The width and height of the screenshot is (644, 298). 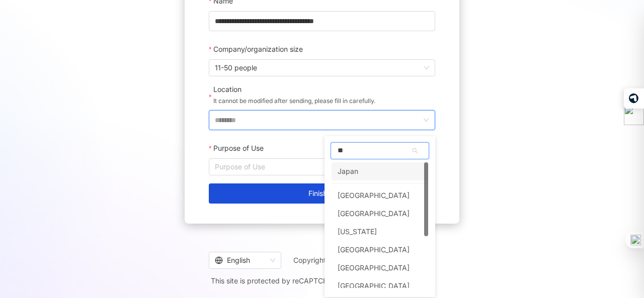 I want to click on span: Inbox Panel, so click(x=58, y=252).